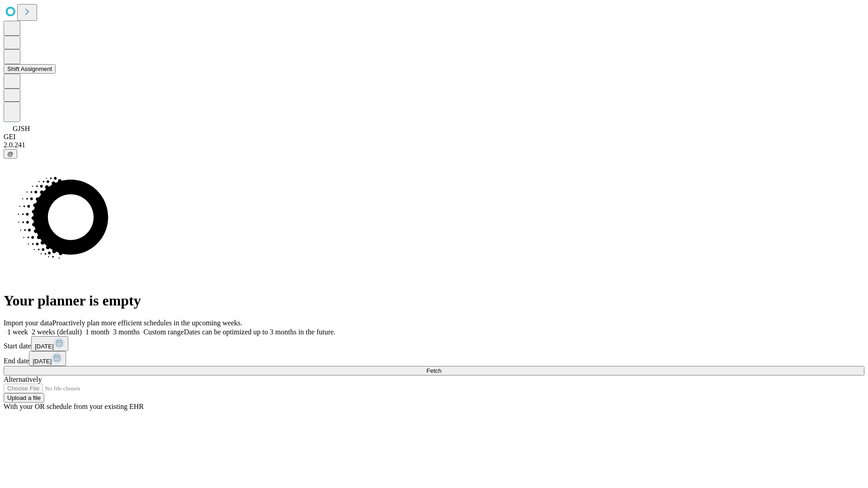 The height and width of the screenshot is (488, 868). I want to click on span: Fetch, so click(433, 370).